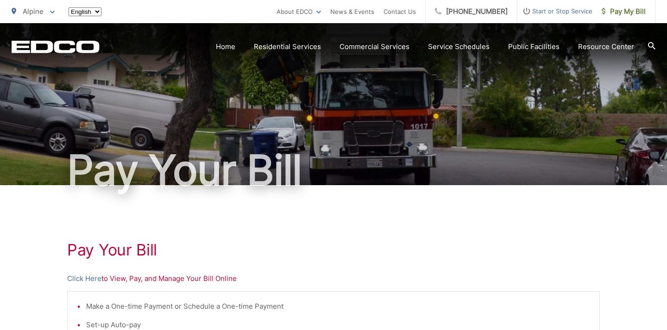 The height and width of the screenshot is (330, 667). I want to click on p: to View, Pay, and Manage Your Bill Online, so click(333, 279).